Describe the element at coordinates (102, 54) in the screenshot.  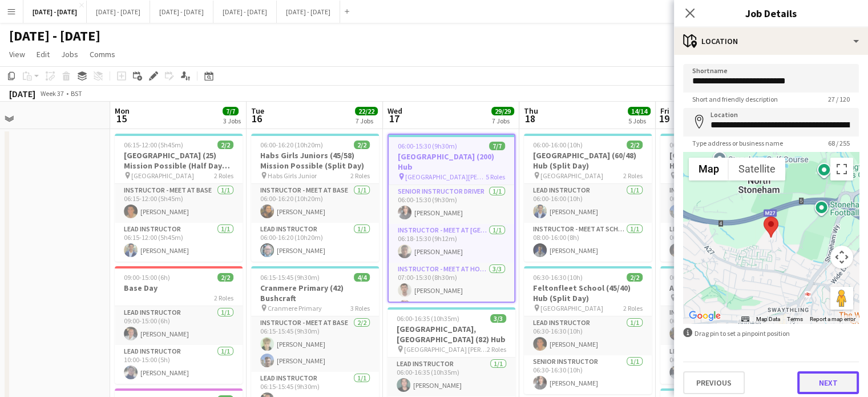
I see `a: Comms` at that location.